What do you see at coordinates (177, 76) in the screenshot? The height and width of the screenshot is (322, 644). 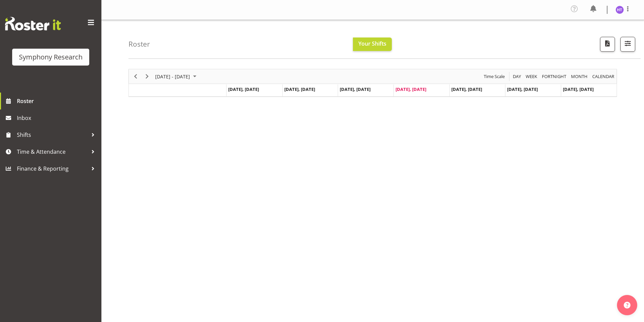 I see `button: September 01 - 07, 2025` at bounding box center [177, 76].